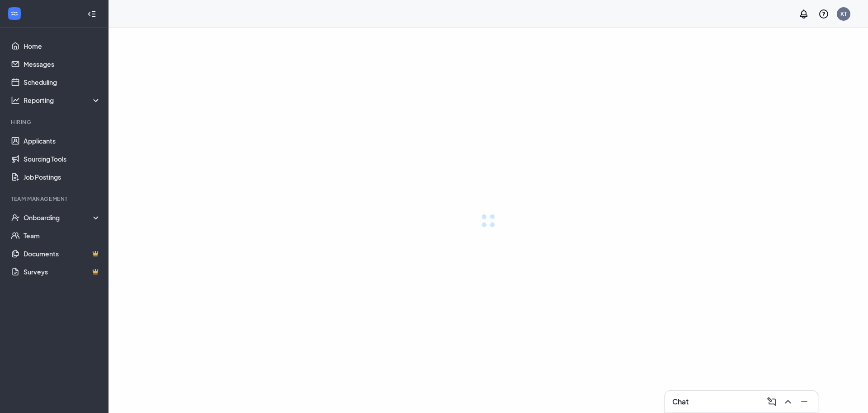  What do you see at coordinates (14, 13) in the screenshot?
I see `svg: WorkstreamLogo` at bounding box center [14, 13].